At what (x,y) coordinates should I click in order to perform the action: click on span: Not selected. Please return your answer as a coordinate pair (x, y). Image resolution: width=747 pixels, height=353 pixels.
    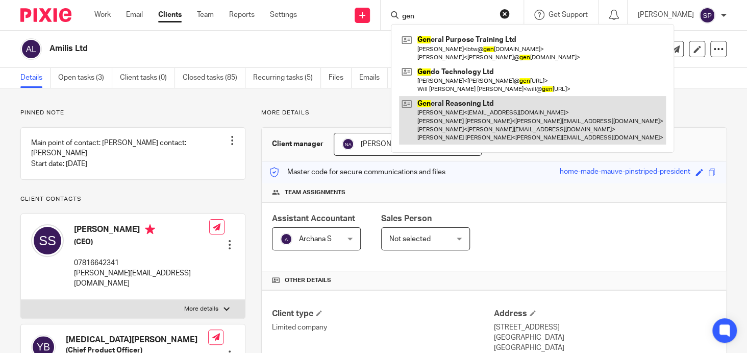
    Looking at the image, I should click on (410, 239).